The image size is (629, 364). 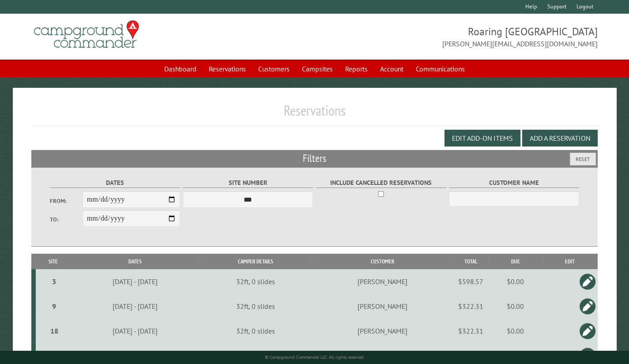 What do you see at coordinates (53, 261) in the screenshot?
I see `th: Site` at bounding box center [53, 261].